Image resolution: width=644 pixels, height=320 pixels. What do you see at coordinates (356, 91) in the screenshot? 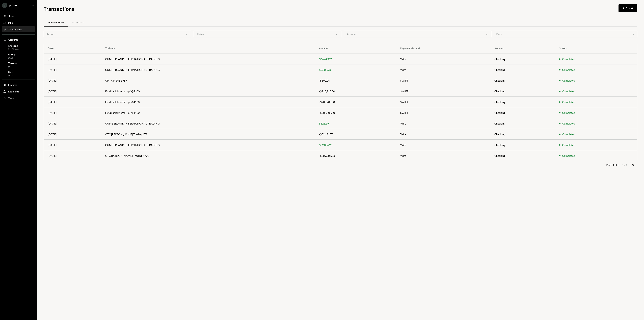
I see `div: -$210,210.00` at bounding box center [356, 91].